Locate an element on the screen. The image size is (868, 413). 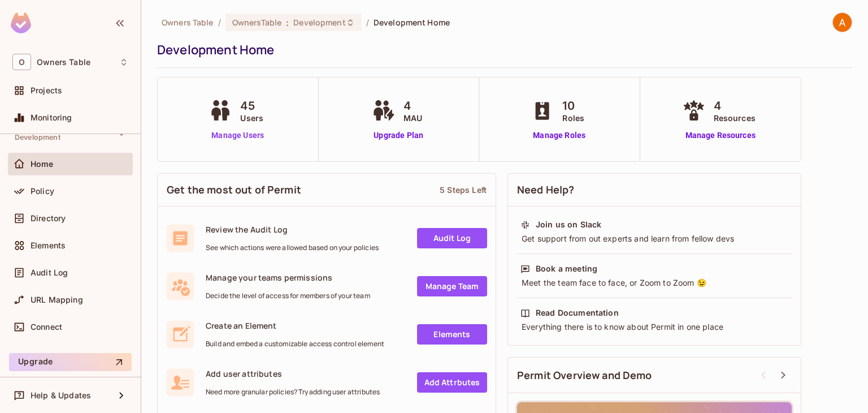
a: Elements is located at coordinates (452, 335).